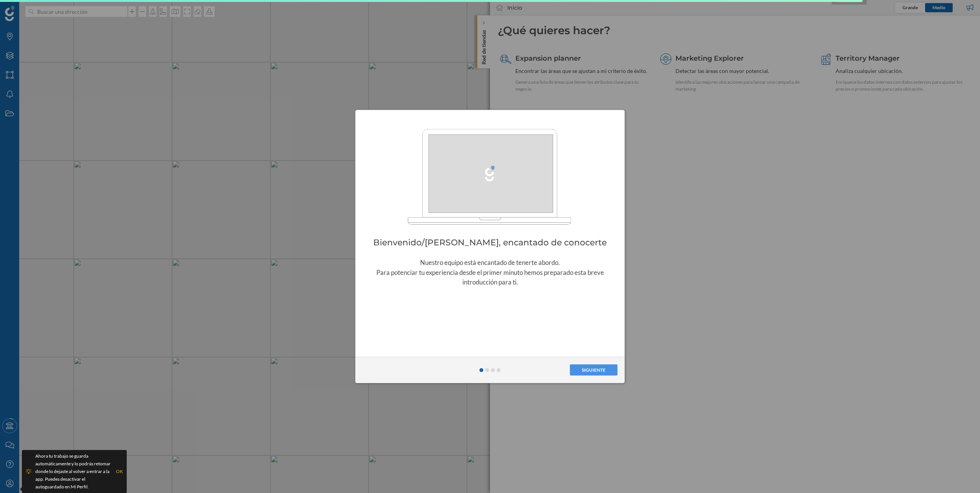 This screenshot has height=493, width=980. What do you see at coordinates (74, 472) in the screenshot?
I see `div: Ahora tu trabajo se guarda automáticamente y lo podrás retomar donde lo dejaste al volver a entra...` at bounding box center [74, 472].